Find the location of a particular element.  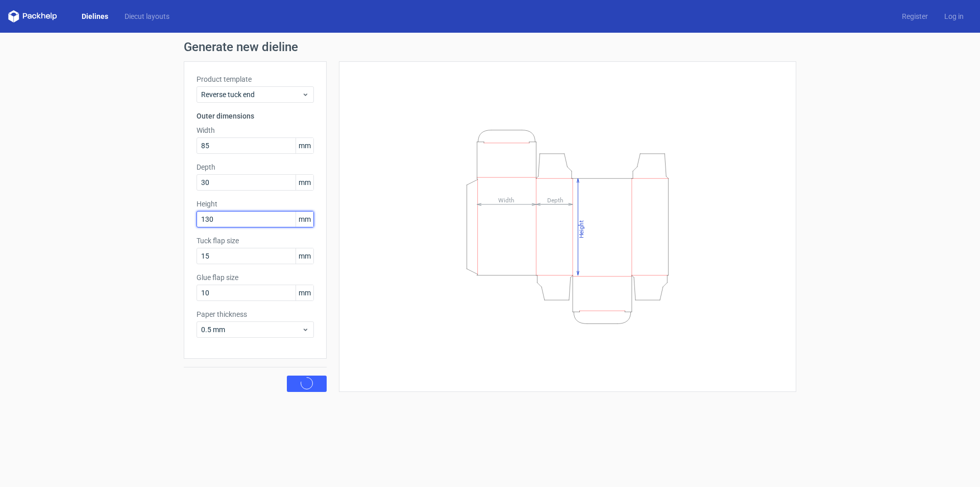

label: Width is located at coordinates (255, 130).